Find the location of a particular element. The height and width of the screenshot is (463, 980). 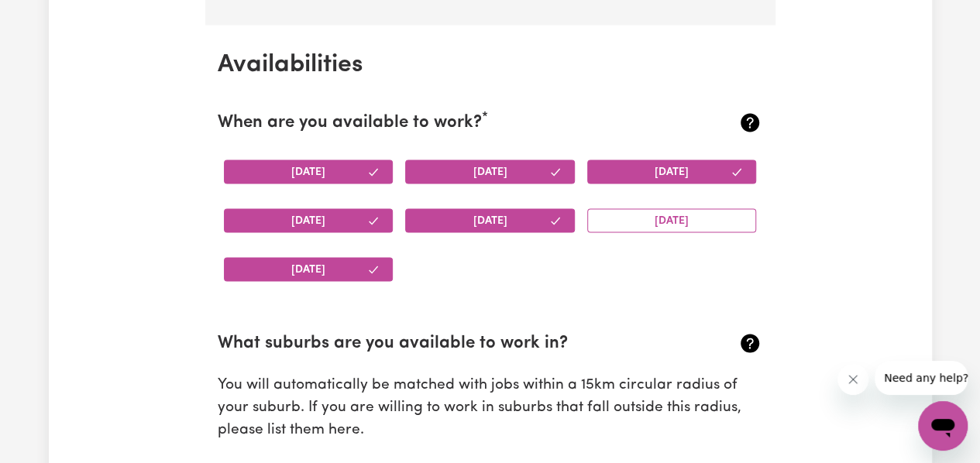

p: You will automatically be matched with jobs within a 15km circular radius of your suburb. If you ... is located at coordinates (490, 407).